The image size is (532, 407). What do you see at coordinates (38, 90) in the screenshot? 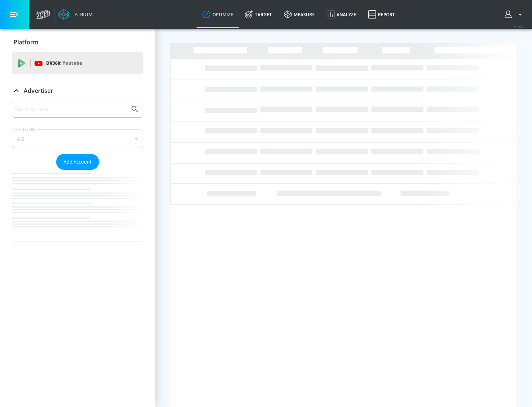
I see `p: Advertiser` at bounding box center [38, 90].